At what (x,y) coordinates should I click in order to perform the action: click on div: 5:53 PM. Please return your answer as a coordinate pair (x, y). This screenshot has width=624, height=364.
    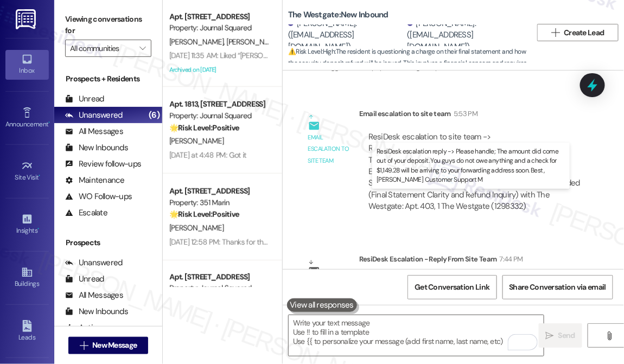
    Looking at the image, I should click on (464, 113).